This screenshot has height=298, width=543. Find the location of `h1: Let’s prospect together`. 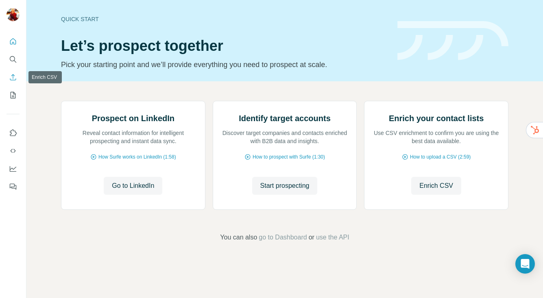

h1: Let’s prospect together is located at coordinates (224, 46).